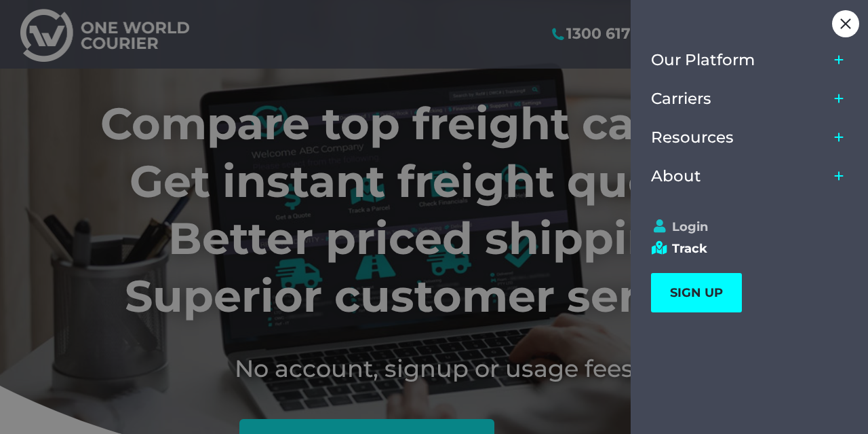 Image resolution: width=868 pixels, height=434 pixels. I want to click on span: Our Platform, so click(703, 60).